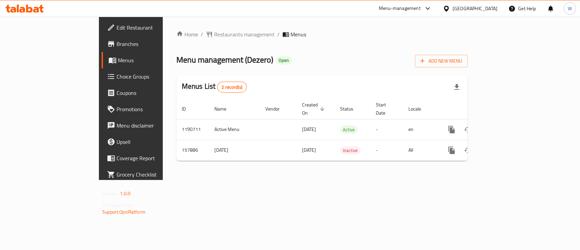 This screenshot has width=580, height=250. I want to click on table: enhanced table, so click(345, 129).